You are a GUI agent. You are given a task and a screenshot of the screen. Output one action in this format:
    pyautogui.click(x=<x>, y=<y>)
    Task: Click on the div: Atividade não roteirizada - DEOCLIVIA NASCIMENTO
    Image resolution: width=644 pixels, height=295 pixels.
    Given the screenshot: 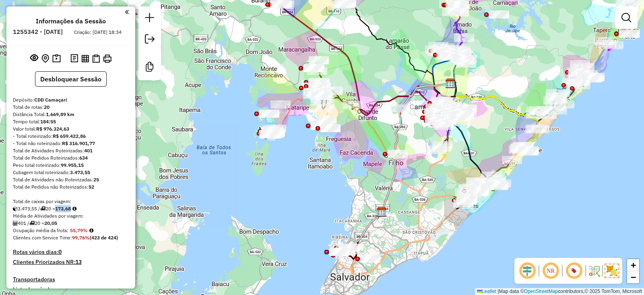 What is the action you would take?
    pyautogui.click(x=370, y=259)
    